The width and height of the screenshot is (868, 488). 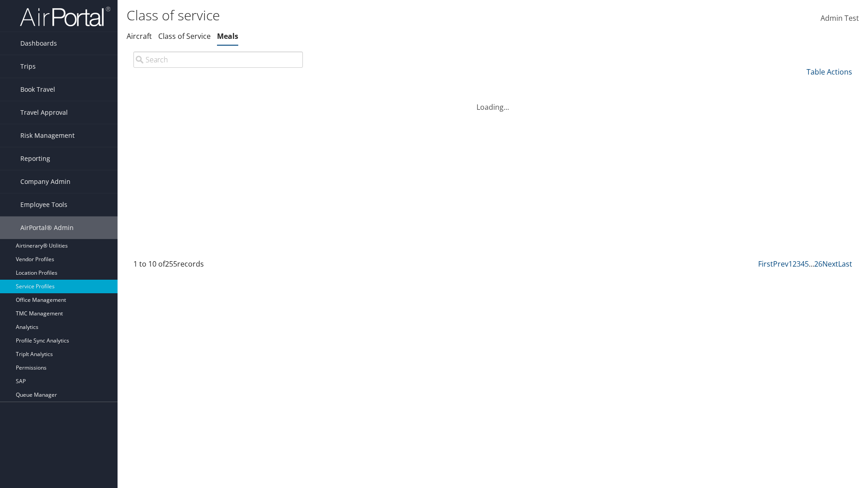 I want to click on a: First, so click(x=765, y=264).